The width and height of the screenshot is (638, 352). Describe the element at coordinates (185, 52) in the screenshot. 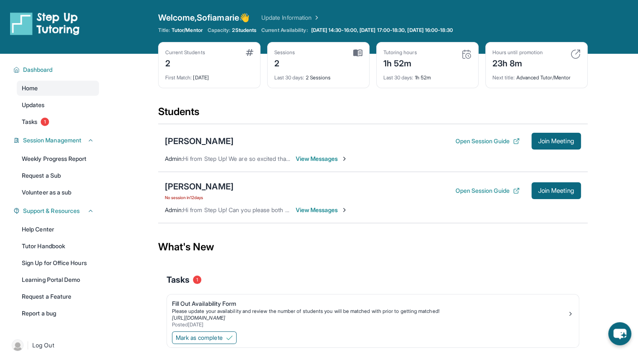

I see `div: Current Students` at that location.